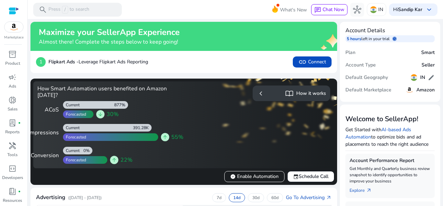  I want to click on span: donut_small, so click(12, 100).